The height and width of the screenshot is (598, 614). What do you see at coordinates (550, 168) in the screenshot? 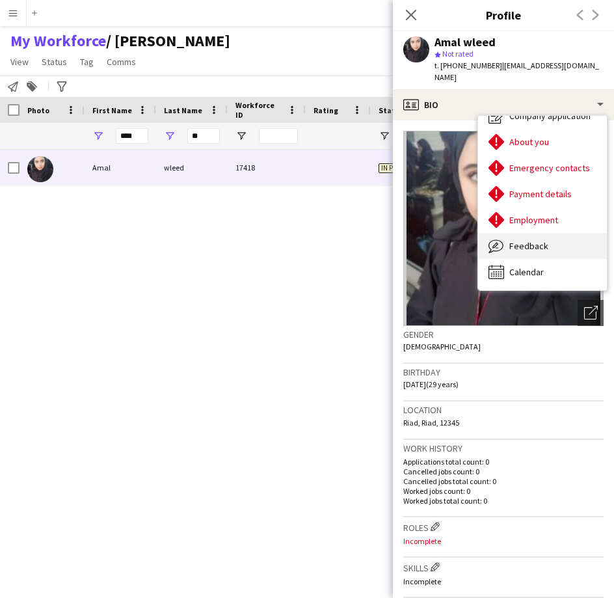
I see `span: Emergency contacts` at bounding box center [550, 168].